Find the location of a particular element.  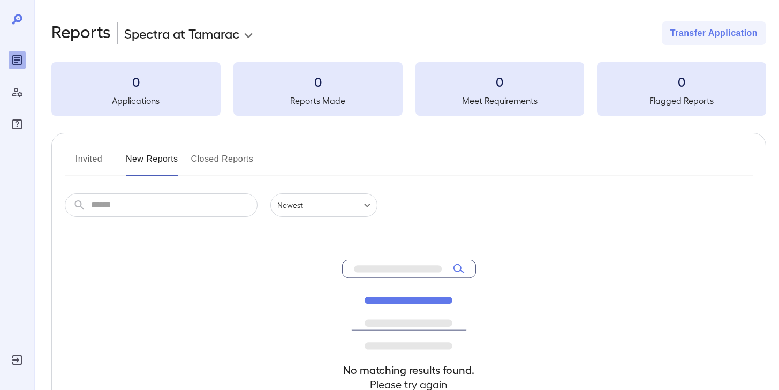

h5: Flagged Reports is located at coordinates (682, 101).